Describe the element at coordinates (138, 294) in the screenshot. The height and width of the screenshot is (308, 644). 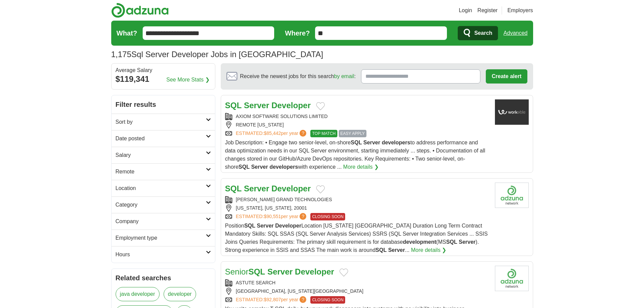
I see `a: java developer` at that location.